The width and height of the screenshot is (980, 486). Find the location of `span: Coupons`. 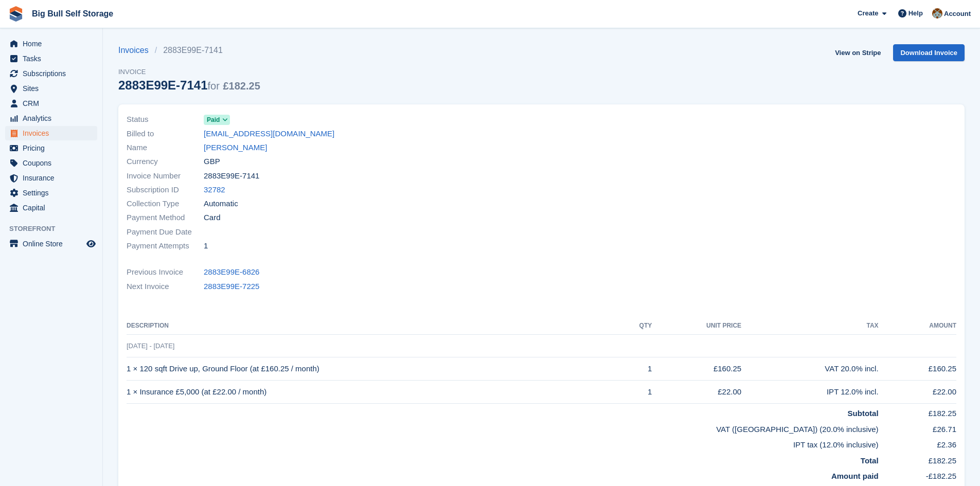

span: Coupons is located at coordinates (54, 163).